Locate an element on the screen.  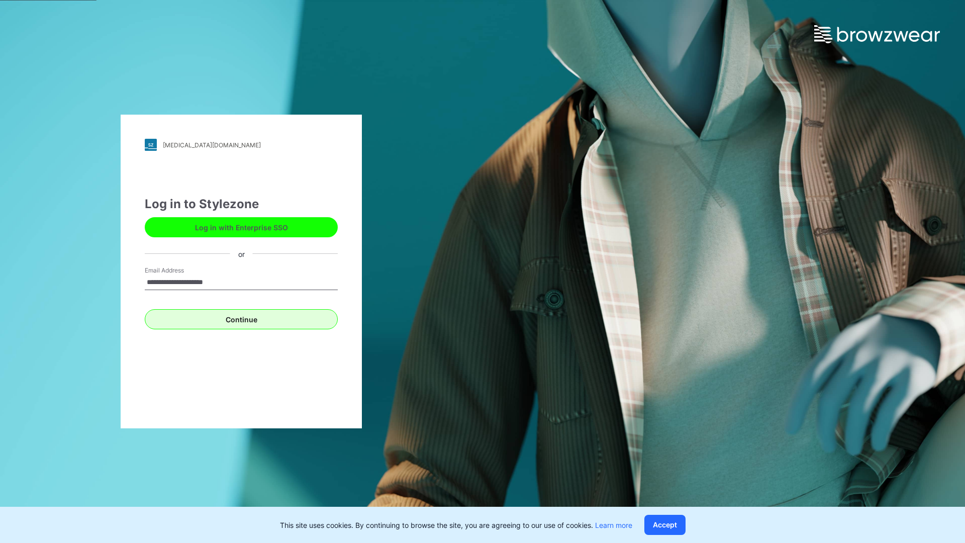
div: or is located at coordinates (241, 253).